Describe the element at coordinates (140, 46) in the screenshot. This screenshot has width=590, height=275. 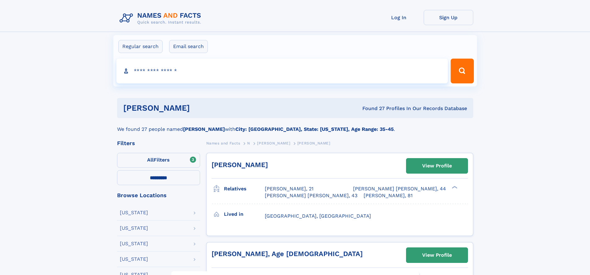
I see `label: Regular search` at that location.